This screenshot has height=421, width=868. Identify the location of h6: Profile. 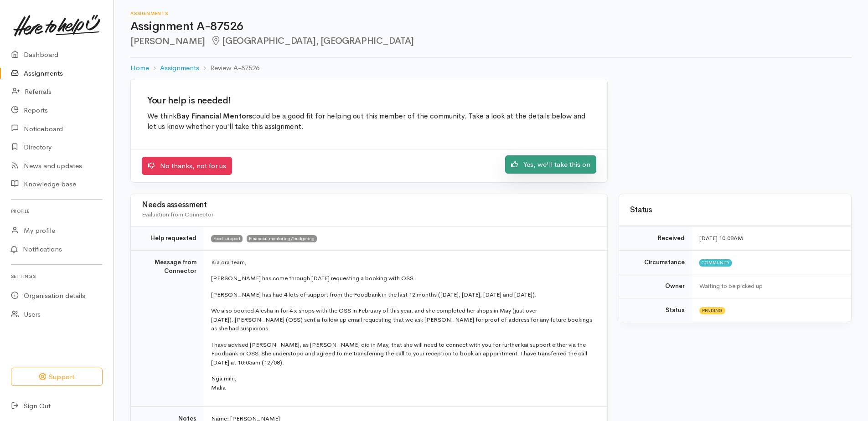
(57, 211).